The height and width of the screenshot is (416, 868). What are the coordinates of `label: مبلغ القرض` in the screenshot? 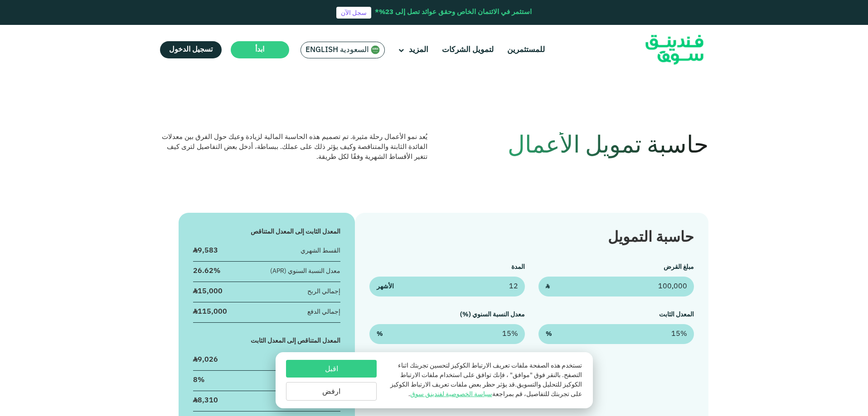 It's located at (679, 267).